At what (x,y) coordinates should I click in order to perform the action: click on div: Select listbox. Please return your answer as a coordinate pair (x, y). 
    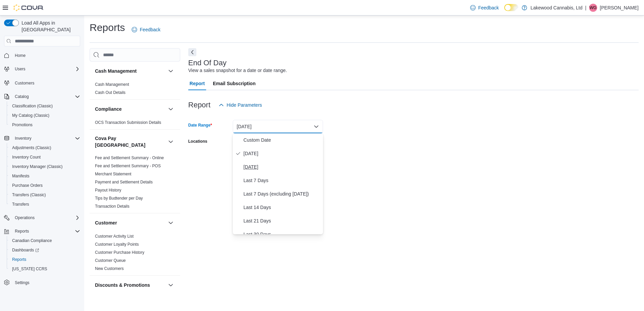
    Looking at the image, I should click on (278, 184).